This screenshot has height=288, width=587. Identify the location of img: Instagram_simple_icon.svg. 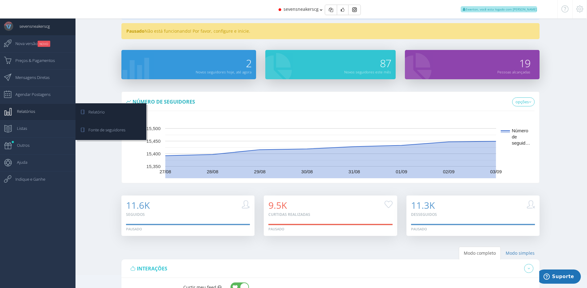
(354, 10).